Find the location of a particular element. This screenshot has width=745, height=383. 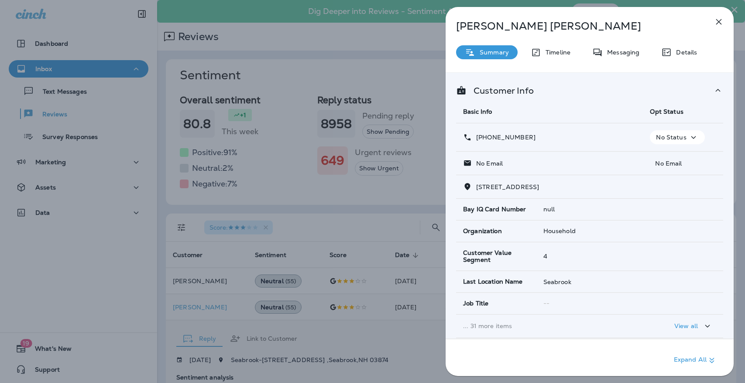

span: Customer Value Segment is located at coordinates (496, 257).